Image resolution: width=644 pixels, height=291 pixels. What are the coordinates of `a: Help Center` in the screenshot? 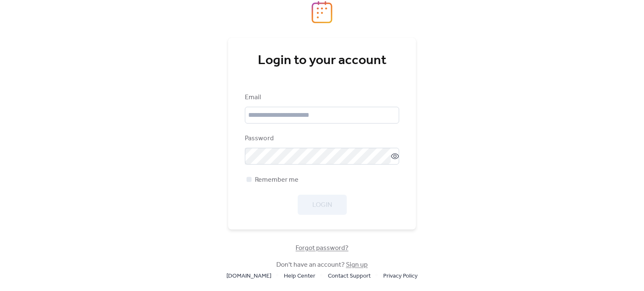 It's located at (299, 276).